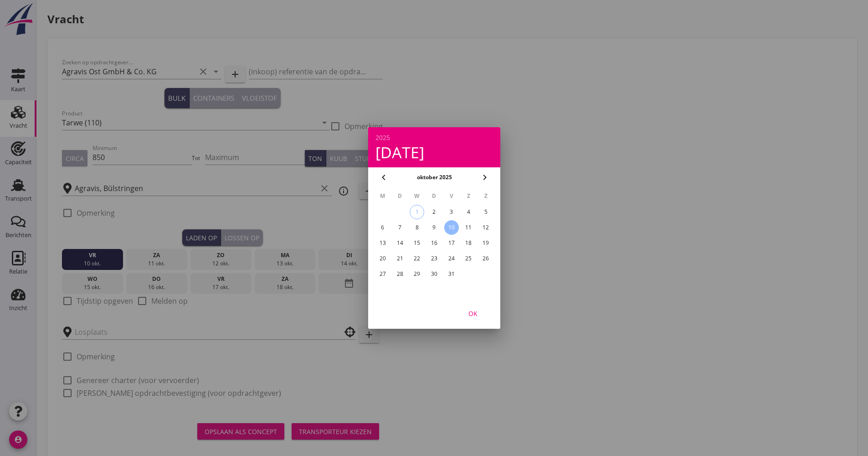 The height and width of the screenshot is (456, 868). Describe the element at coordinates (382, 243) in the screenshot. I see `div: 13` at that location.